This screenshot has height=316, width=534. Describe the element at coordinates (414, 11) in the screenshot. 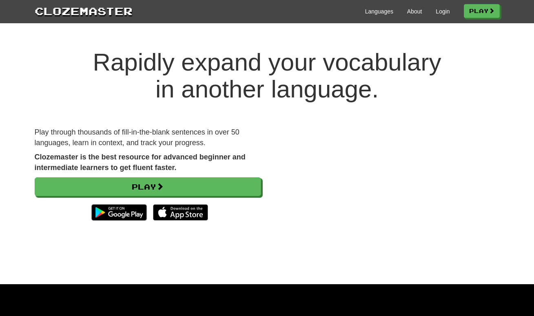

I see `a: About` at that location.